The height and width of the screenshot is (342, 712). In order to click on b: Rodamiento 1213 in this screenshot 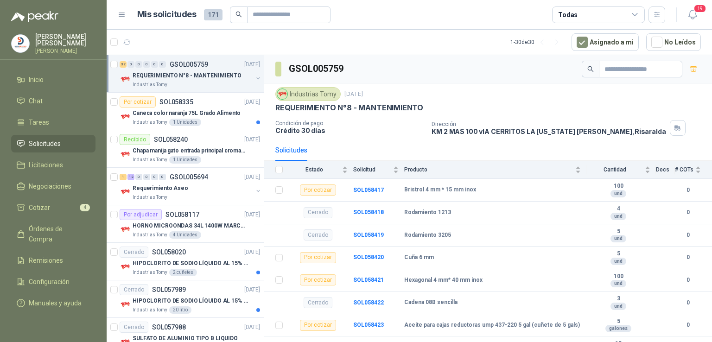, I will do `click(427, 213)`.